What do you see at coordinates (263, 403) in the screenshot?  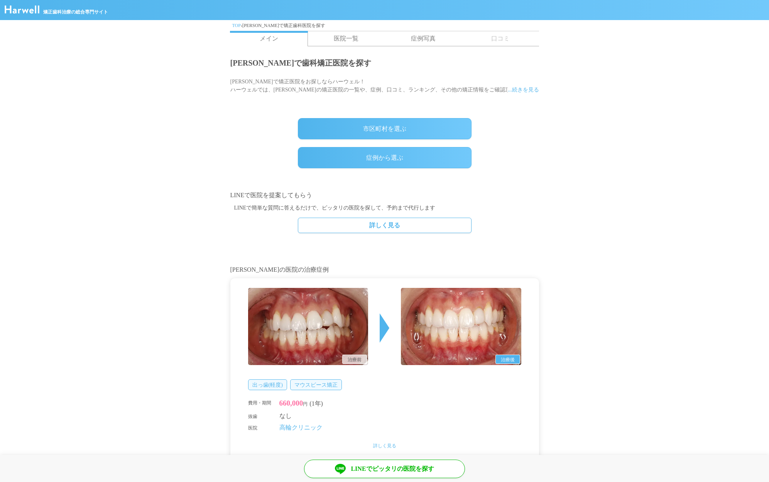 I see `dt: 費用・期間` at bounding box center [263, 403].